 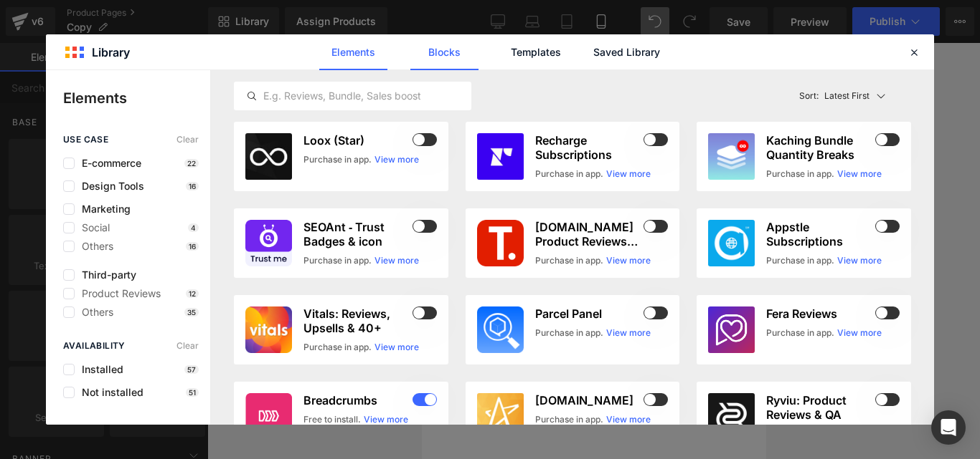 I want to click on img: stamped.jpg, so click(x=500, y=416).